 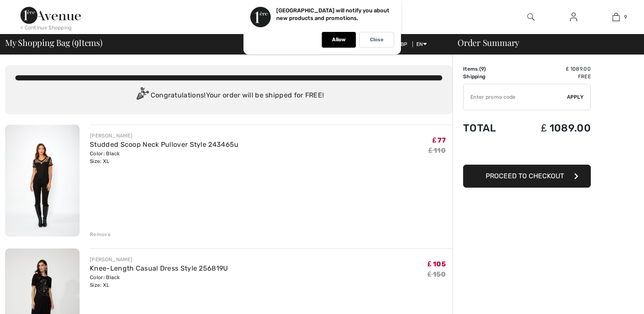 I want to click on span: Proceed to Checkout, so click(x=525, y=176).